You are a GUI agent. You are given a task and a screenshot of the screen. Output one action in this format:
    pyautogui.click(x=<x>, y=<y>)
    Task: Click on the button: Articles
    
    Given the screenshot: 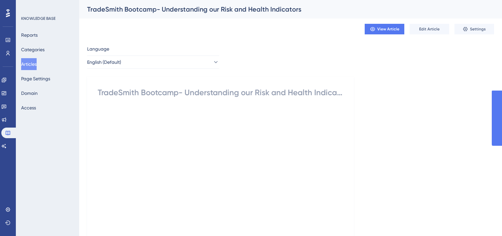 What is the action you would take?
    pyautogui.click(x=29, y=64)
    